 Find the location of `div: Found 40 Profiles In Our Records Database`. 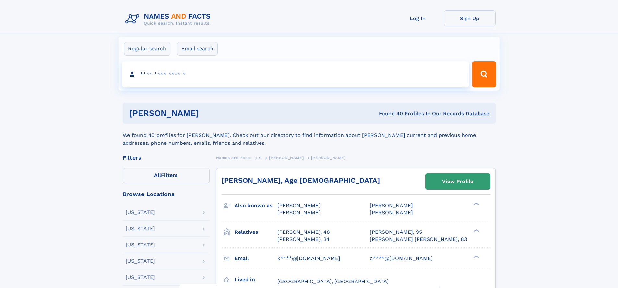

div: Found 40 Profiles In Our Records Database is located at coordinates (389, 114).